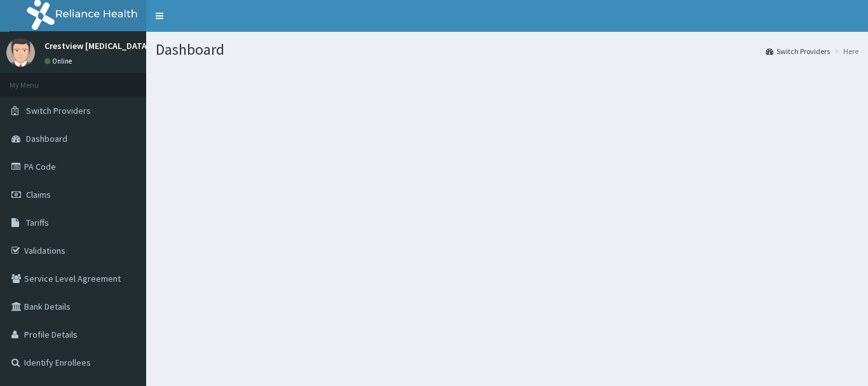 The image size is (868, 386). I want to click on span: Dashboard, so click(46, 138).